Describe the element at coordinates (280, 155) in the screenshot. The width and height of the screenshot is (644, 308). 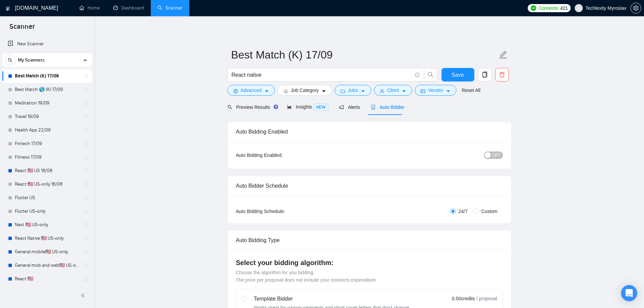
I see `div: Auto Bidding Enabled:` at that location.